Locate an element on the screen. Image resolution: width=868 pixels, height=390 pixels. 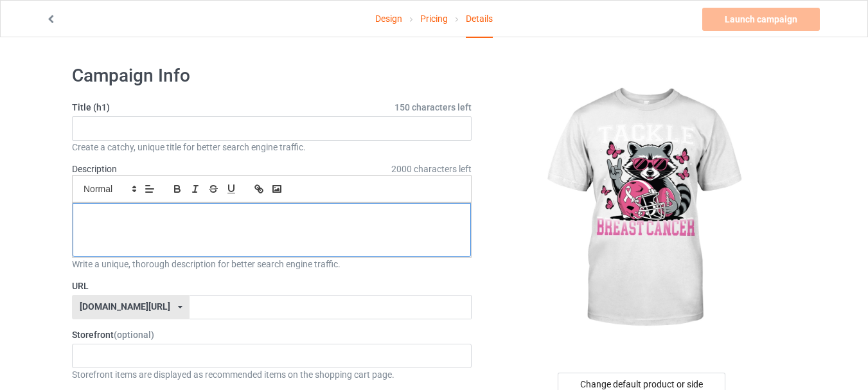
div: Storefront items are displayed as recommended items on the shopping cart page. is located at coordinates (272, 374).